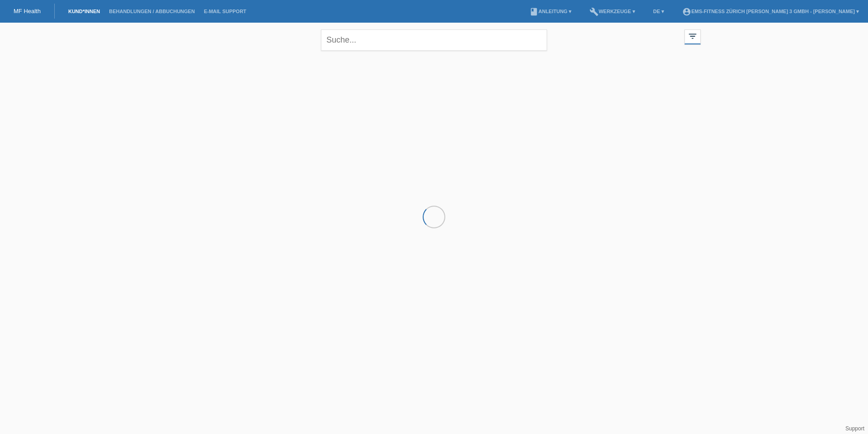 This screenshot has width=868, height=434. What do you see at coordinates (687, 11) in the screenshot?
I see `i: account_circle` at bounding box center [687, 11].